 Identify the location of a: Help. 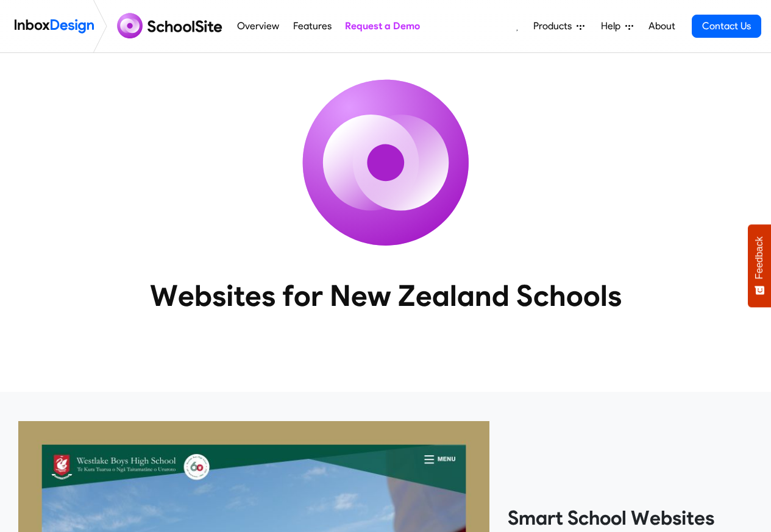
(617, 26).